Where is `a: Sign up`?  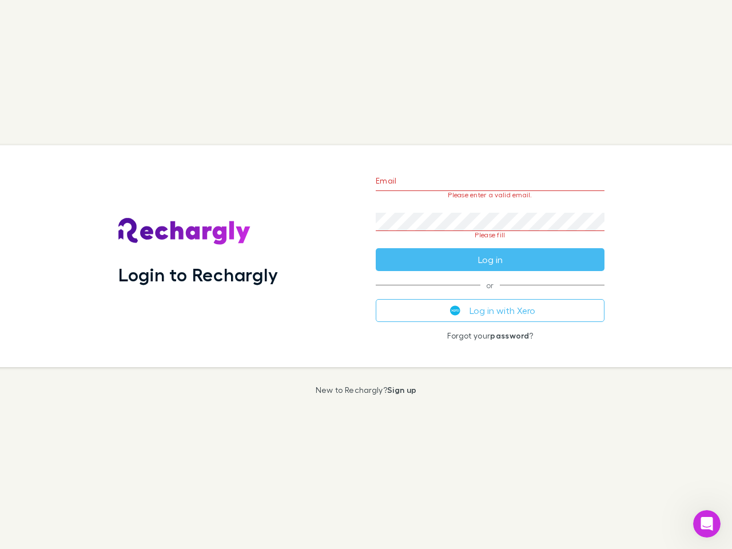 a: Sign up is located at coordinates (401, 389).